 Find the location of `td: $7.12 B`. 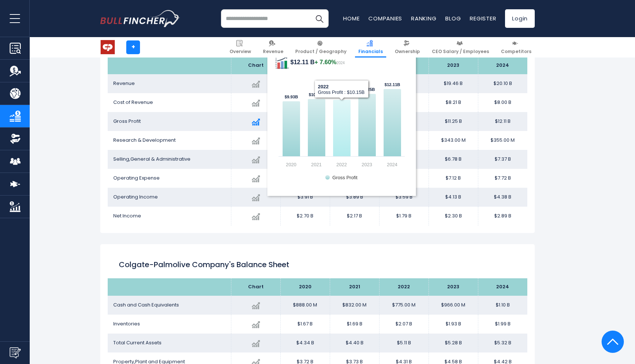

td: $7.12 B is located at coordinates (453, 178).